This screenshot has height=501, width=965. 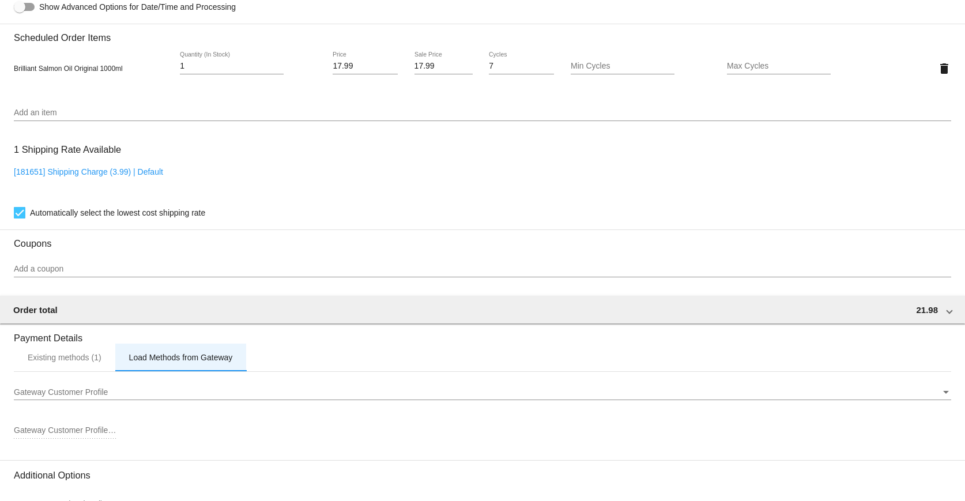 What do you see at coordinates (181, 357) in the screenshot?
I see `div: Load Methods from Gateway` at bounding box center [181, 357].